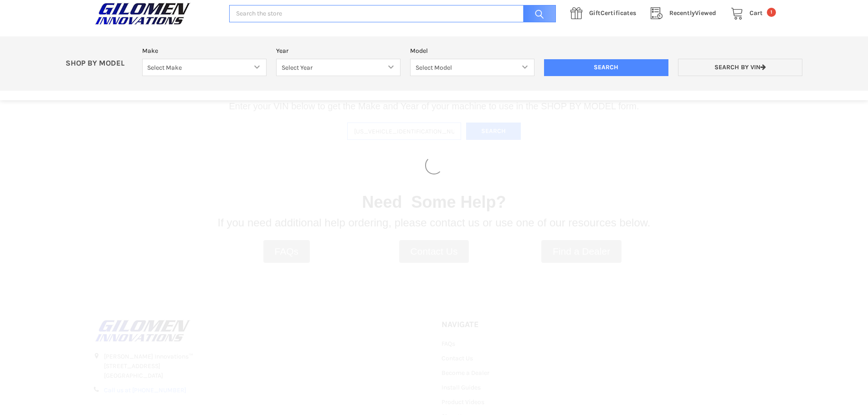 This screenshot has width=868, height=415. Describe the element at coordinates (472, 50) in the screenshot. I see `label: Model` at that location.